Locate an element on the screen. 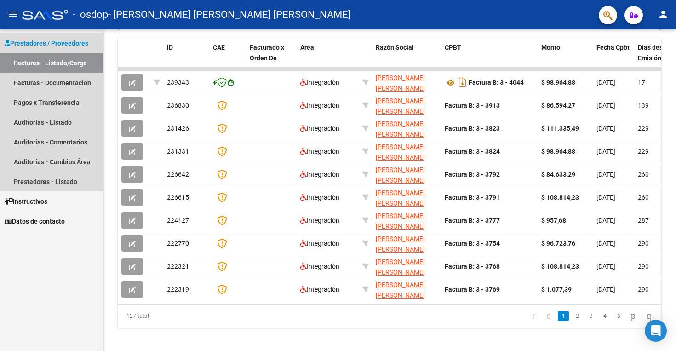 This screenshot has height=351, width=676. li: page 1 is located at coordinates (563, 316).